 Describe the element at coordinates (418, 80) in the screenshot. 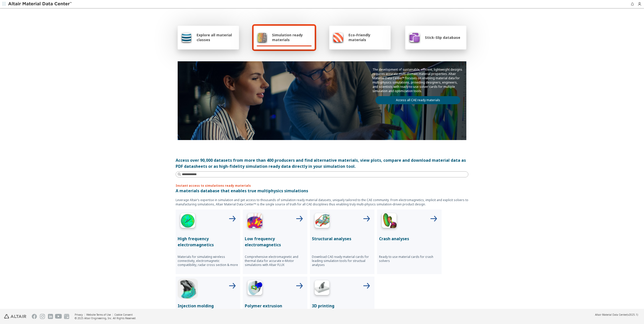

I see `p: The development of sustainable, efficient, lightweight designs requires accurate multi-domain mat...` at that location.